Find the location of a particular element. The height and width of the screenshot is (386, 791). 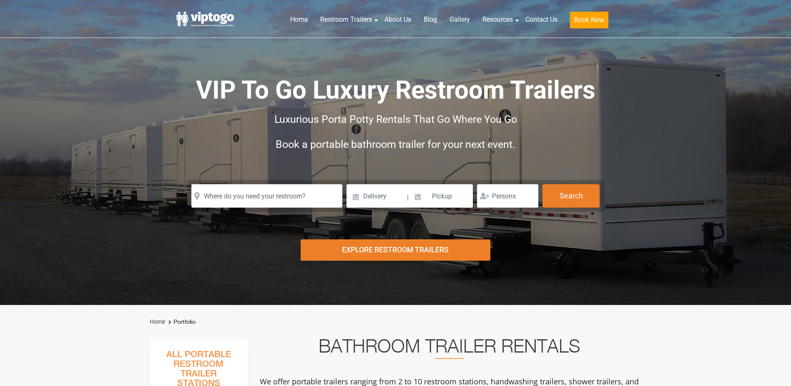

a: About Us is located at coordinates (398, 20).